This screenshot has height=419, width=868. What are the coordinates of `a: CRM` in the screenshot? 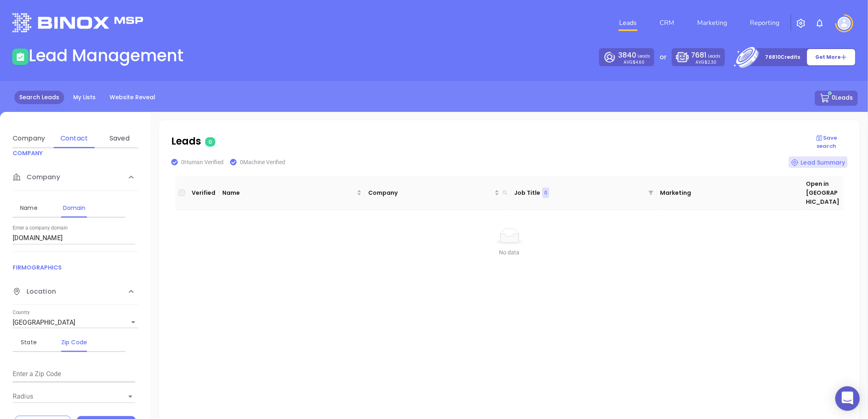 It's located at (667, 23).